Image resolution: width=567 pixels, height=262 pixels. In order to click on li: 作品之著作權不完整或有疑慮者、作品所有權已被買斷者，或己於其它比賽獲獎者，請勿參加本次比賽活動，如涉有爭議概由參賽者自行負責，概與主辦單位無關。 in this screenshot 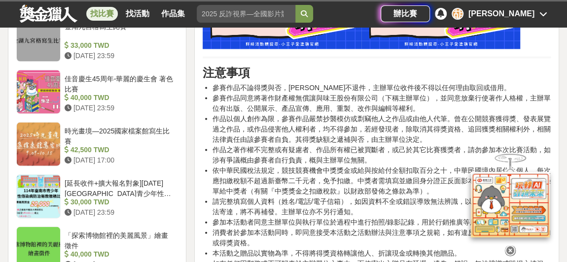, I will do `click(382, 155)`.